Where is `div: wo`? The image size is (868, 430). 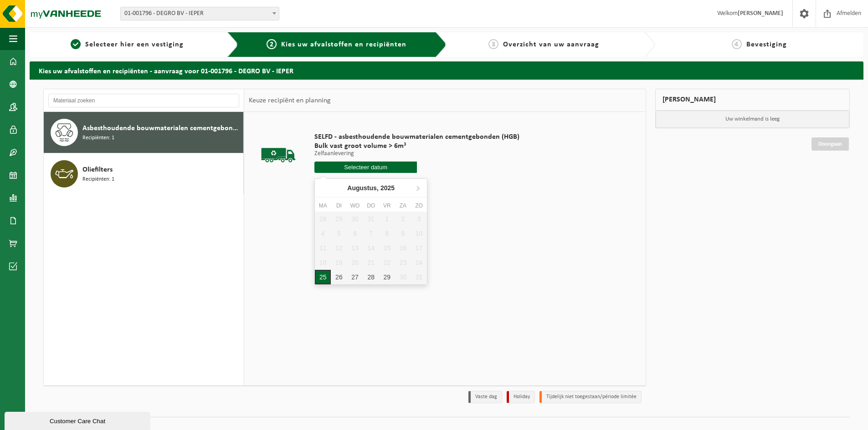
div: wo is located at coordinates (355, 206).